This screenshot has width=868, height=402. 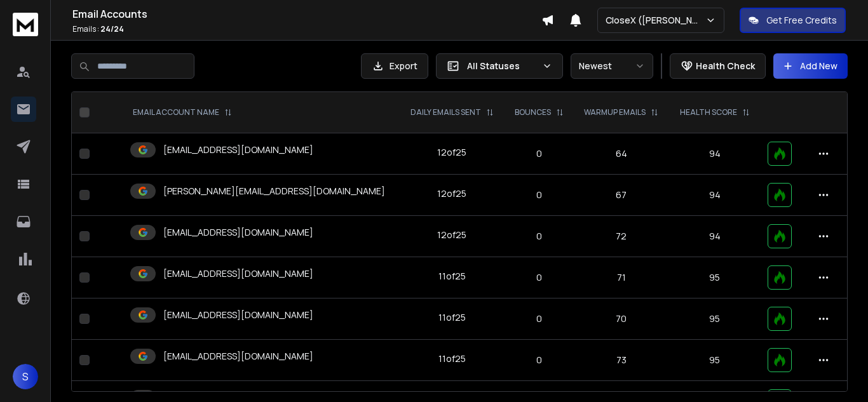 What do you see at coordinates (622, 236) in the screenshot?
I see `td: 72` at bounding box center [622, 236].